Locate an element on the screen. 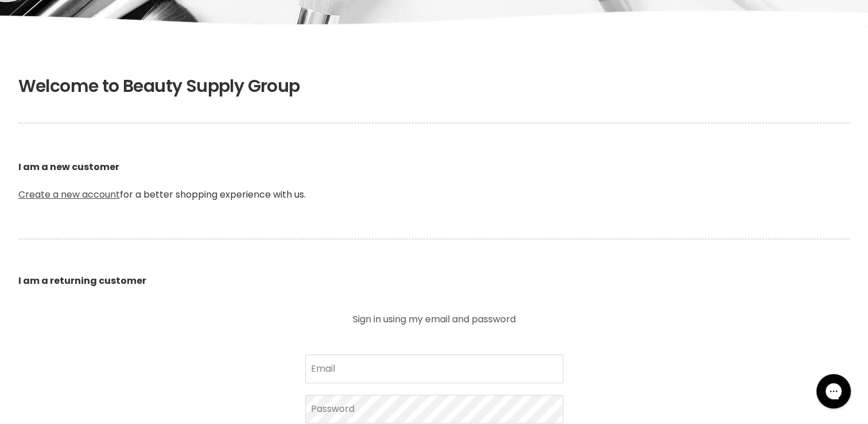 The image size is (868, 424). h1: Welcome to Beauty Supply Group is located at coordinates (434, 86).